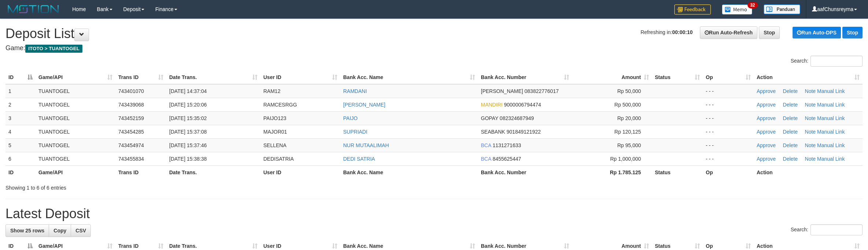  What do you see at coordinates (626, 159) in the screenshot?
I see `span: Rp 1,000,000` at bounding box center [626, 159].